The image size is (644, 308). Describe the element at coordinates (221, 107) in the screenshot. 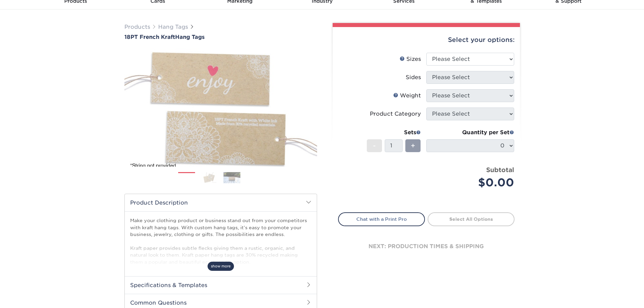

I see `img: 18PT French Kraft 01` at that location.